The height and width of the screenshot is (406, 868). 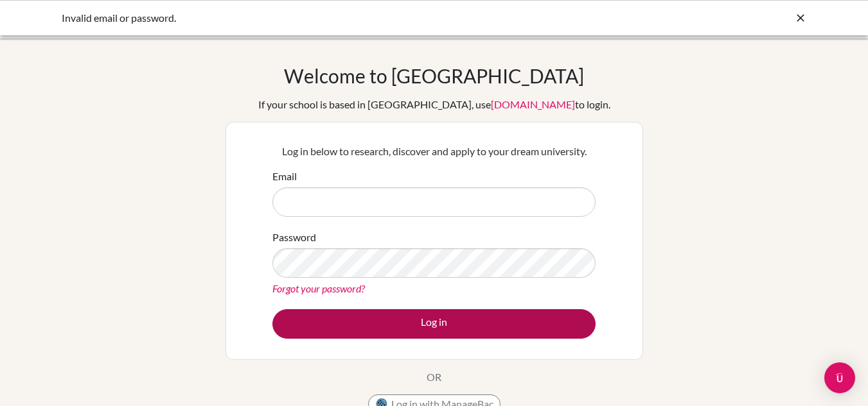 I want to click on p: Log in below to research, discover and apply to your dream university., so click(x=434, y=151).